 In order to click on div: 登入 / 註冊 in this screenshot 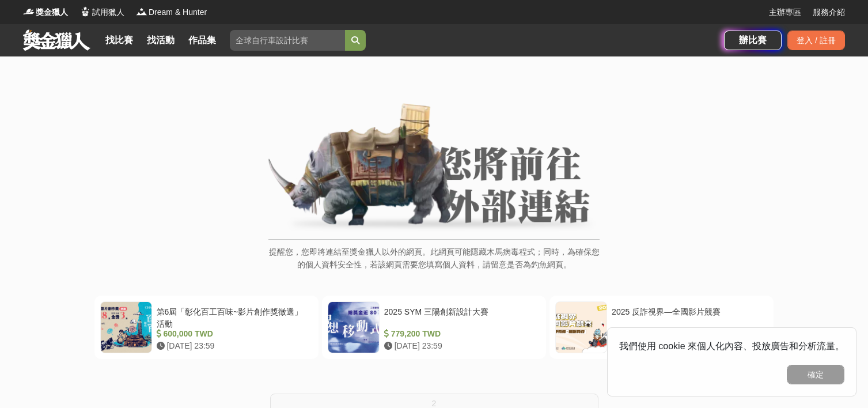, I will do `click(816, 40)`.